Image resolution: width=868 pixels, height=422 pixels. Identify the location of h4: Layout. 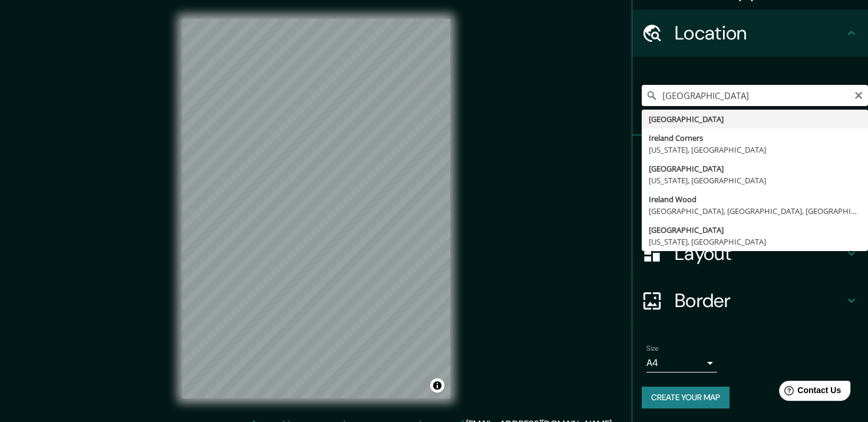
(760, 253).